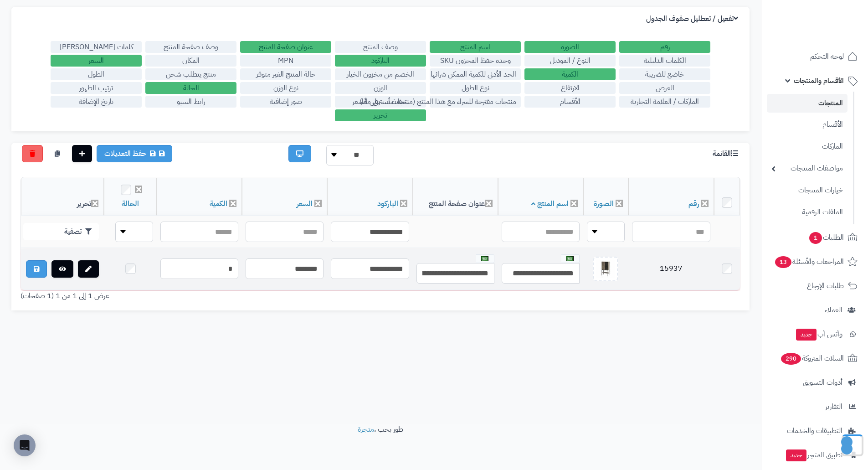  I want to click on span: وآتس آب, so click(819, 334).